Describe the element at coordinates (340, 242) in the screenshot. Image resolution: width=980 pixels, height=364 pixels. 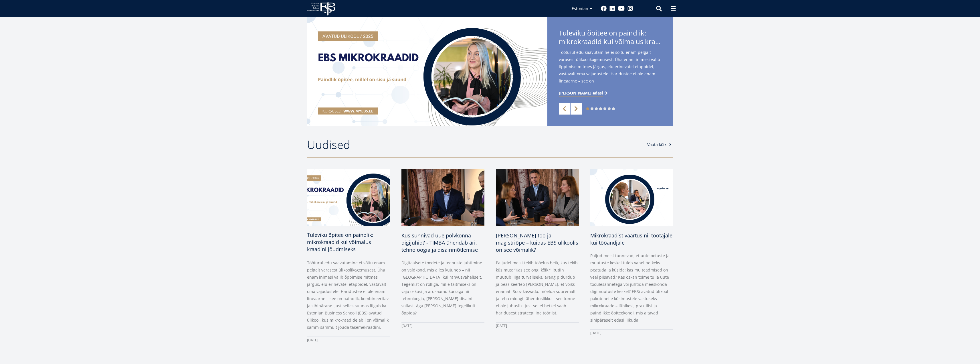
I see `span: Tuleviku õpitee on paindlik: mikrokraadid kui võimalus kraadini jõudmiseks` at that location.